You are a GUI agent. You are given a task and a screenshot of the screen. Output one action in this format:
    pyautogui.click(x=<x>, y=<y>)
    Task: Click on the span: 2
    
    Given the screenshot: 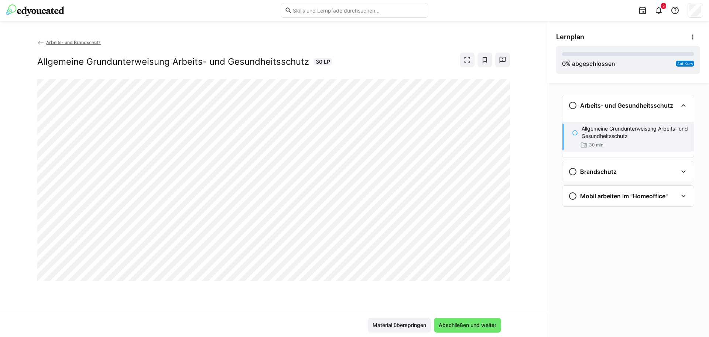 What is the action you would take?
    pyautogui.click(x=664, y=6)
    